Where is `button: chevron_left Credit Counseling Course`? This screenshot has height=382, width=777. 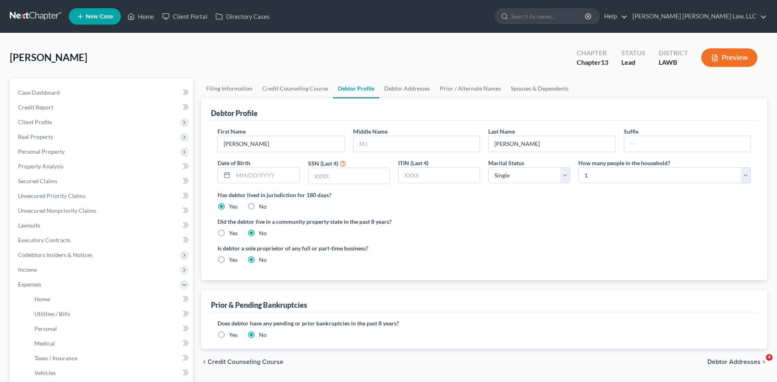 button: chevron_left Credit Counseling Course is located at coordinates (242, 362).